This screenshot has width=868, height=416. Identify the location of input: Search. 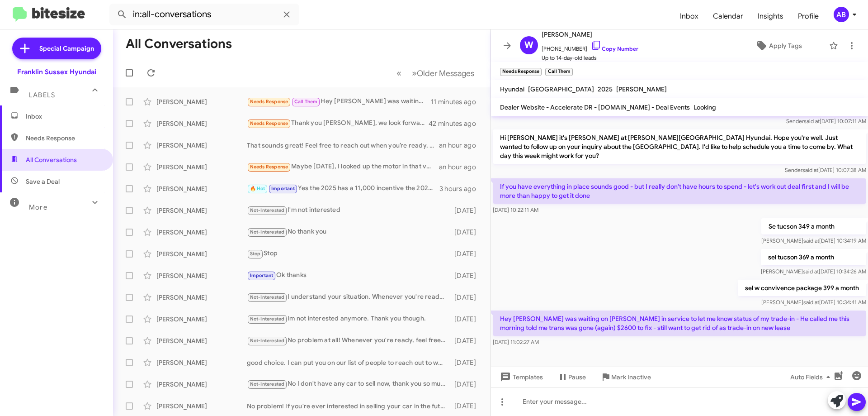
(204, 15).